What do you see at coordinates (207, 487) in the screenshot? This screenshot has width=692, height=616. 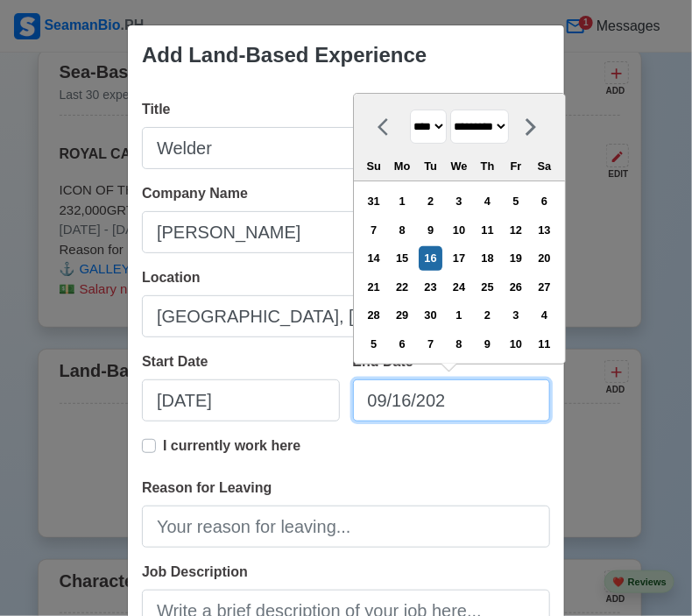 I see `span: Reason for Leaving` at bounding box center [207, 487].